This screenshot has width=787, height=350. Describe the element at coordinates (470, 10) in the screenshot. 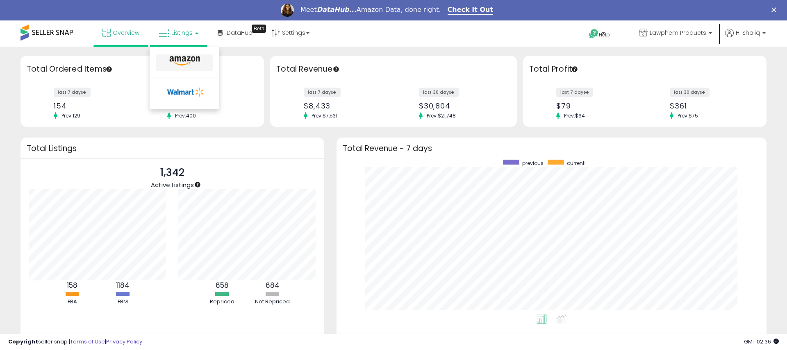

I see `a: Check It Out` at that location.